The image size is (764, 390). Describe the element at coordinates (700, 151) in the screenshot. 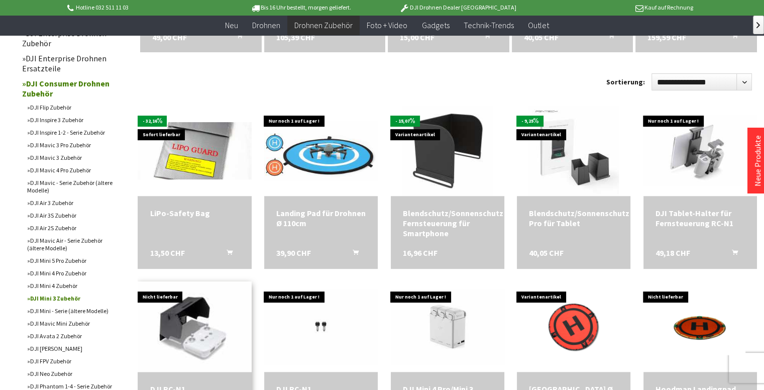

I see `img: DJI Tablet-Halter für Fernsteuerung RC-N1` at that location.